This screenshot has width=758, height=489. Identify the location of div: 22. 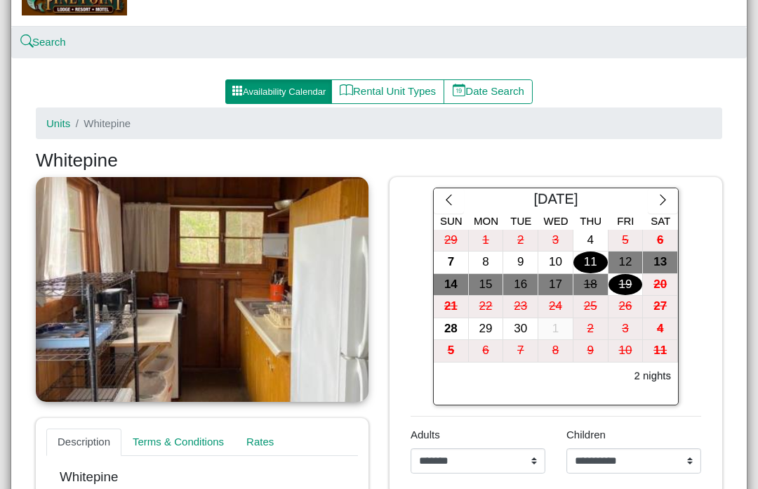
(486, 306).